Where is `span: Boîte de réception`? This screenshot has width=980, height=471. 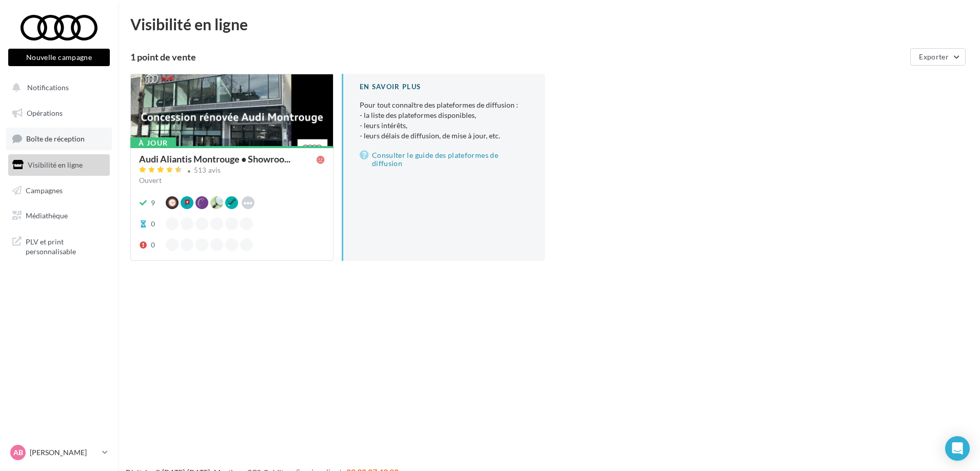
span: Boîte de réception is located at coordinates (55, 138).